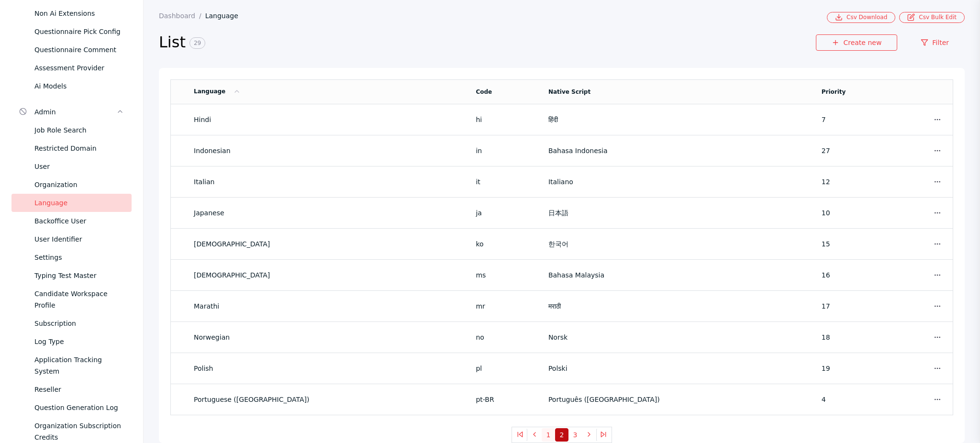 This screenshot has height=443, width=980. I want to click on a: Subscription, so click(71, 324).